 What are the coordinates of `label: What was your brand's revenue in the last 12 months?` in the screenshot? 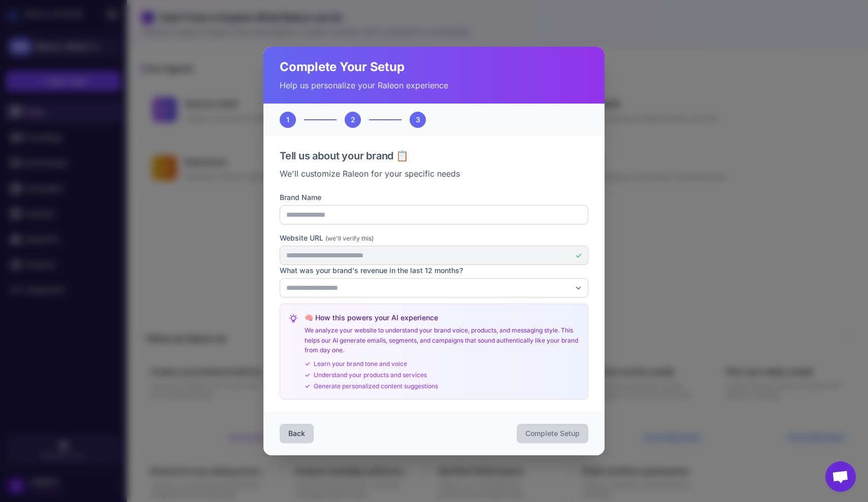 It's located at (434, 270).